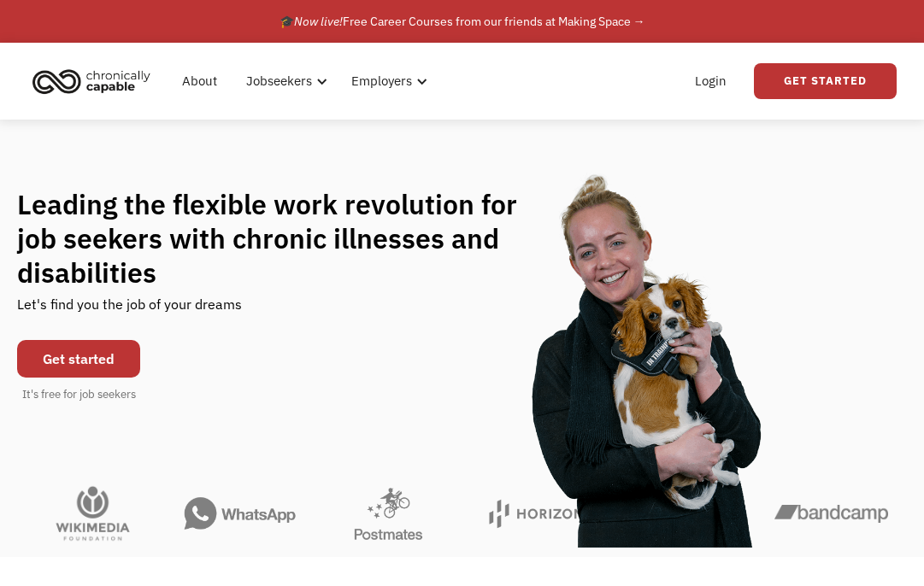  Describe the element at coordinates (284, 239) in the screenshot. I see `h1: Leading the flexible work revolution for job seekers with chronic illnesses and disabilities` at that location.